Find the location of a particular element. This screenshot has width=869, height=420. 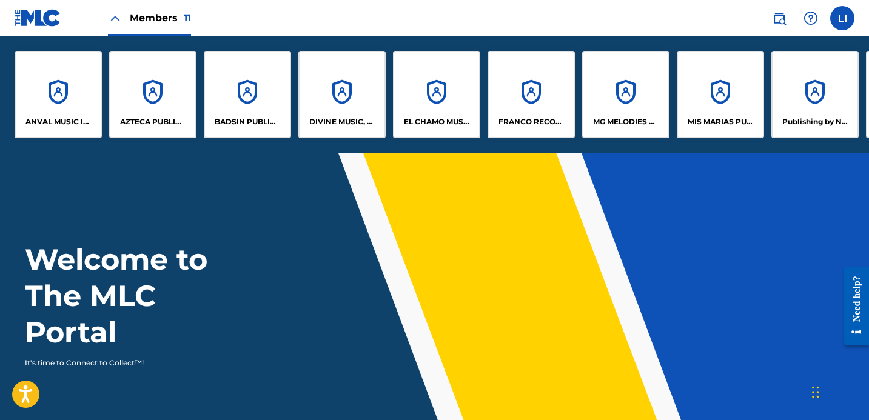

a: AccountsFRANCO RECORDS LLC is located at coordinates (531, 95).